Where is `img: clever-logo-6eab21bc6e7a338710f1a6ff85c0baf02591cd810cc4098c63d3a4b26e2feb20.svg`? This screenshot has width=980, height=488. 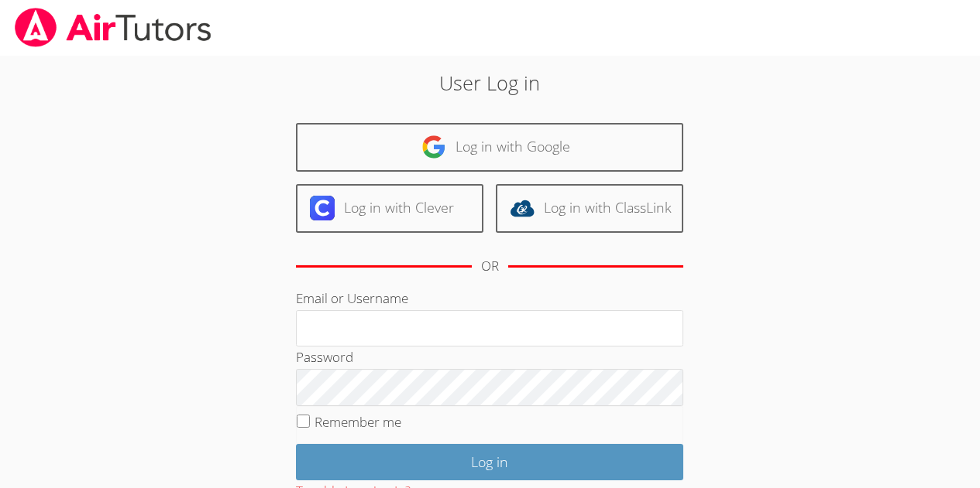 img: clever-logo-6eab21bc6e7a338710f1a6ff85c0baf02591cd810cc4098c63d3a4b26e2feb20.svg is located at coordinates (322, 208).